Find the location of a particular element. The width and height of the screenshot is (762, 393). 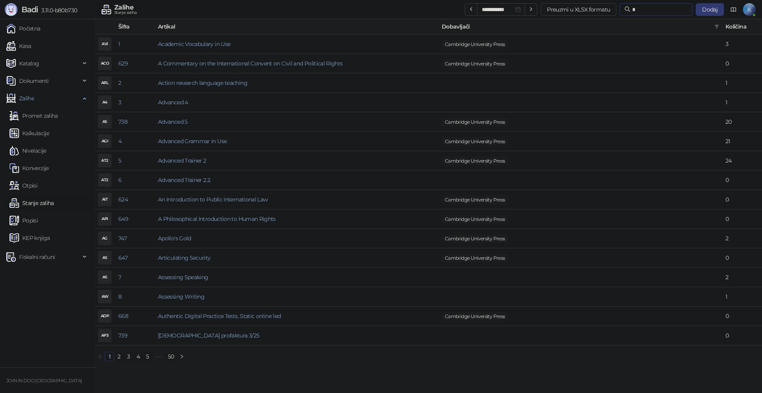

div: ARL is located at coordinates (105, 83).